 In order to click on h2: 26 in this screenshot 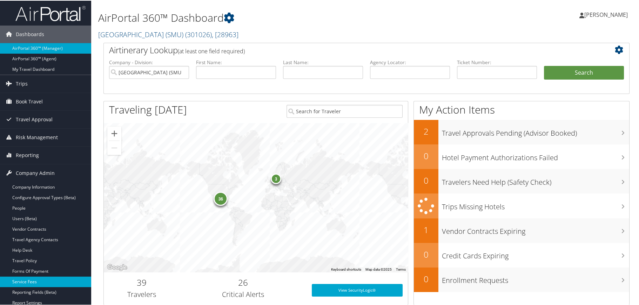, I will do `click(243, 282)`.